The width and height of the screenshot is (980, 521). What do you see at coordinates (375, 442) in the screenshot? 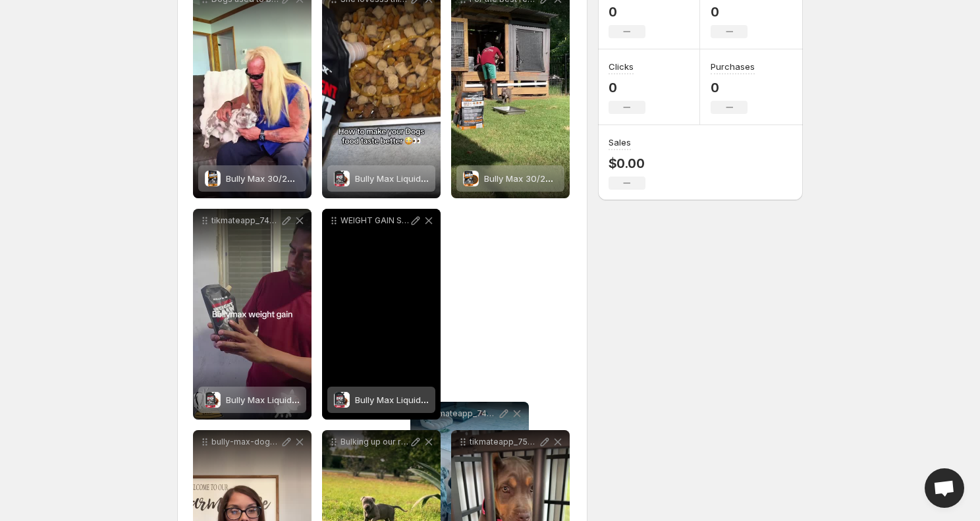
I see `p: Bulking up our razor edge Pitbull puppies with BullyMax high protein dry wet foods ONLY THE BEST ...` at bounding box center [375, 442].